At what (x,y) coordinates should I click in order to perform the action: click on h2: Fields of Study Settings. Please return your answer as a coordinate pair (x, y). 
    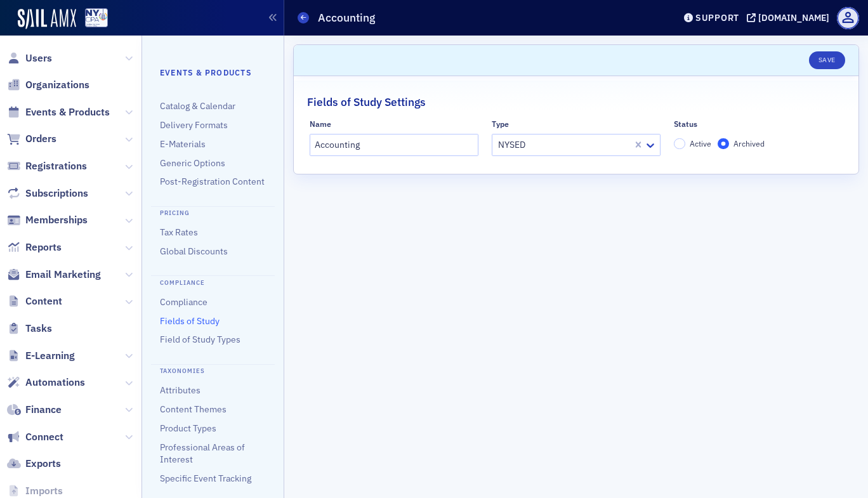
    Looking at the image, I should click on (366, 102).